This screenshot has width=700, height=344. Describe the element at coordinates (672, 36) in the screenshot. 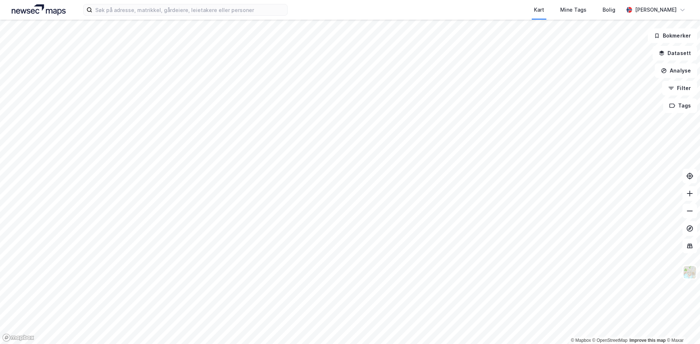

I see `button: Bokmerker` at that location.